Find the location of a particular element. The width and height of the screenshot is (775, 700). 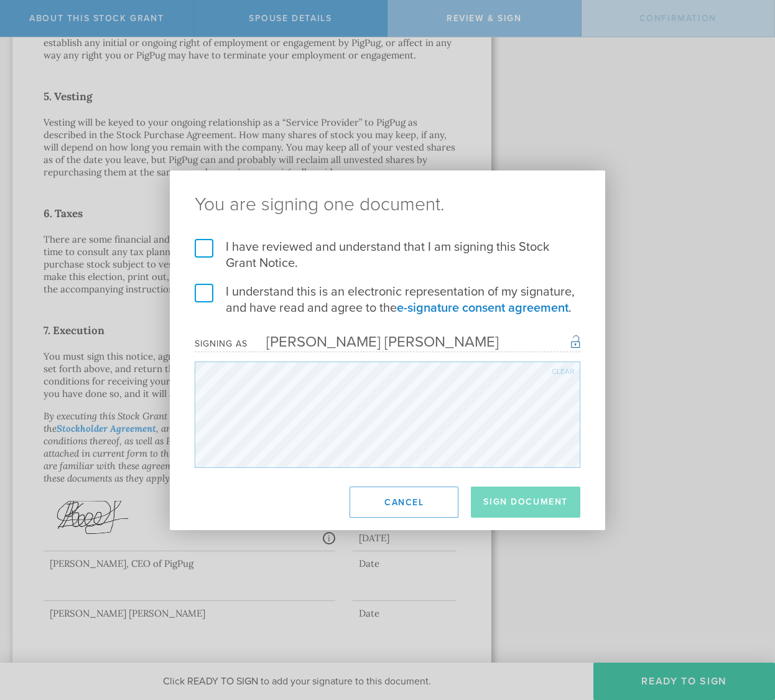

label: I understand this is an electronic representation of my signature, and have read and agree to the . is located at coordinates (387, 300).